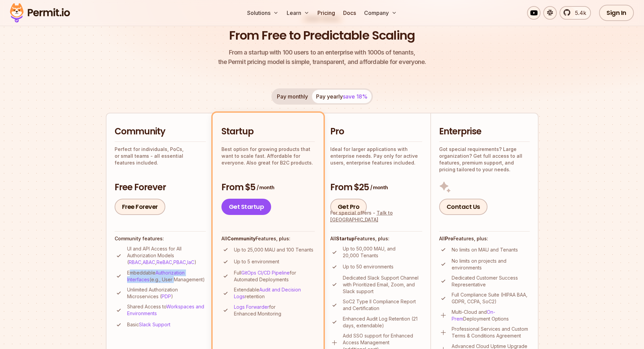 The width and height of the screenshot is (644, 349). What do you see at coordinates (380, 13) in the screenshot?
I see `button: Company` at bounding box center [380, 13].